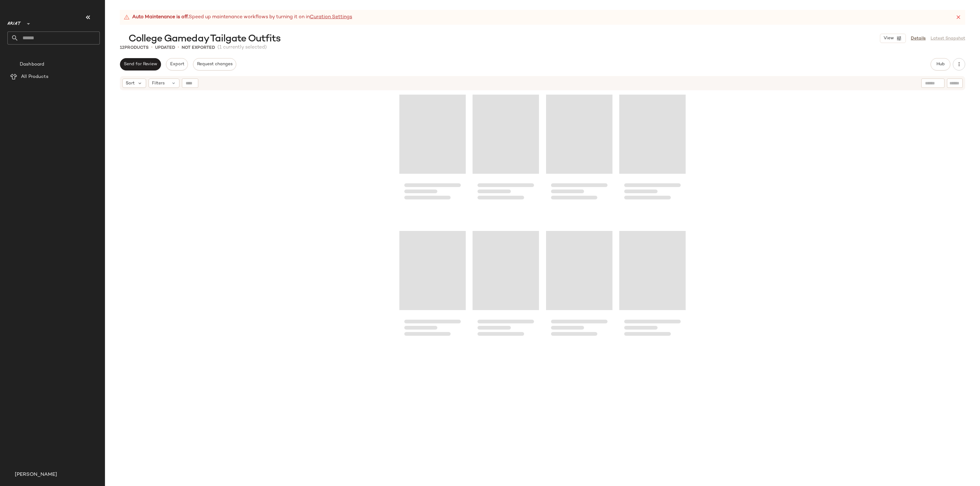 This screenshot has height=486, width=980. What do you see at coordinates (918, 39) in the screenshot?
I see `a: Details` at bounding box center [918, 39].